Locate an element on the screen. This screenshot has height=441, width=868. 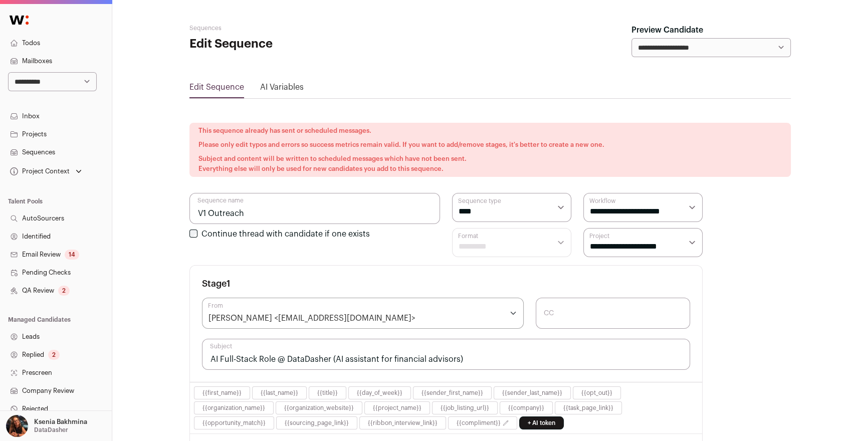
button: {{first_name}} is located at coordinates (222, 393).